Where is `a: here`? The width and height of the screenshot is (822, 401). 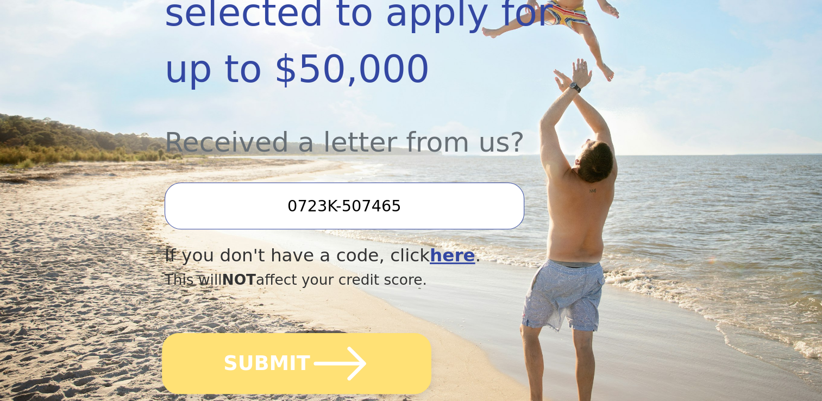
a: here is located at coordinates (453, 255).